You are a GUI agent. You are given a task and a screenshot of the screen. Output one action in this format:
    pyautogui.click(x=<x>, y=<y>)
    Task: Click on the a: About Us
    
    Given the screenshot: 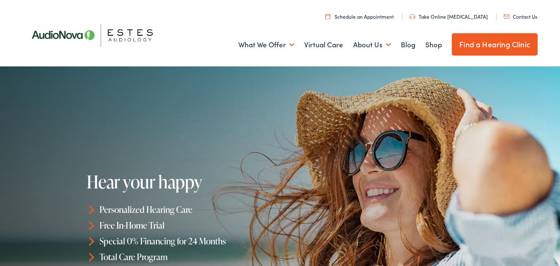 What is the action you would take?
    pyautogui.click(x=372, y=45)
    